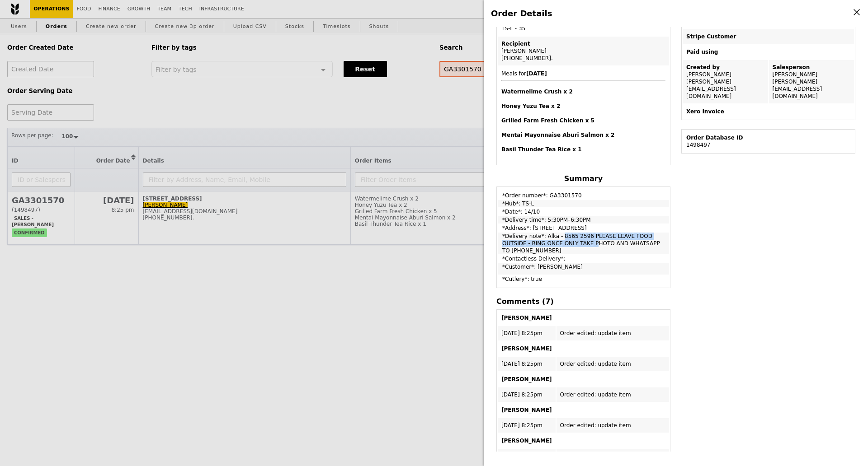  I want to click on h4: Basil Thunder Tea Rice x 1, so click(583, 150).